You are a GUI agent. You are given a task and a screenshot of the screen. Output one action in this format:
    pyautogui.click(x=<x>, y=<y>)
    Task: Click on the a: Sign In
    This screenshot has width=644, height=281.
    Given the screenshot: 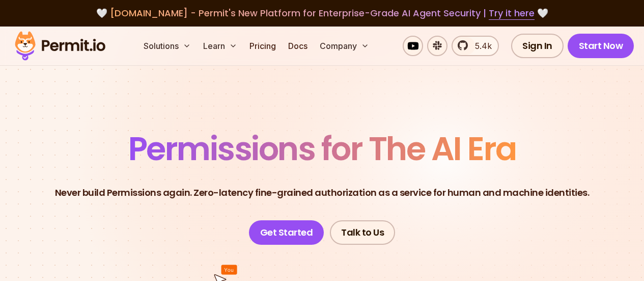 What is the action you would take?
    pyautogui.click(x=537, y=46)
    